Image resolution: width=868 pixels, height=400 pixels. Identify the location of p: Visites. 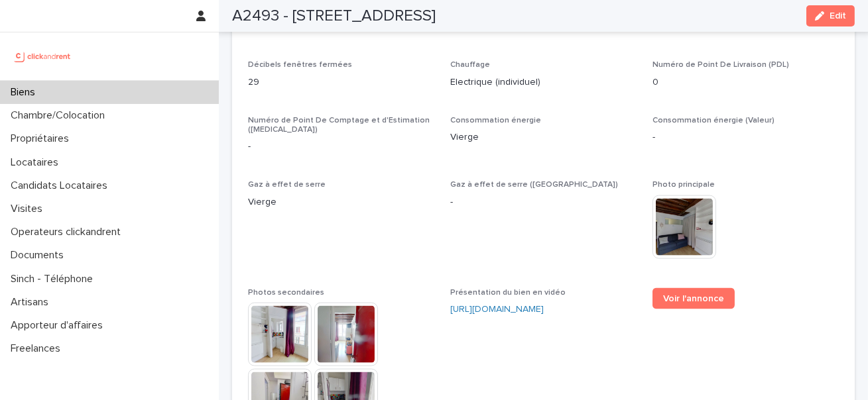
(29, 209).